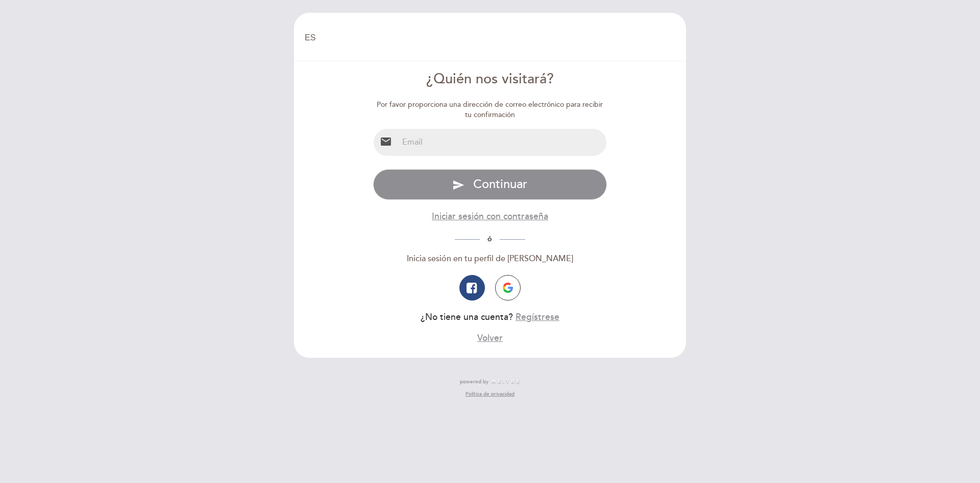  I want to click on div: ¿Quién nos visitará?, so click(490, 79).